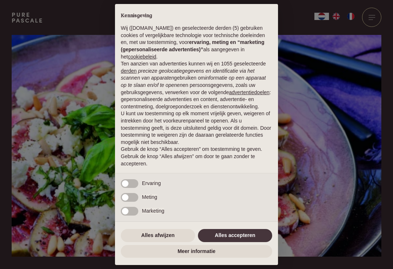 Image resolution: width=393 pixels, height=269 pixels. I want to click on p: U kunt uw toestemming op elk moment vrijelijk geven, weigeren of intrekken door het voorkeurenpan..., so click(196, 128).